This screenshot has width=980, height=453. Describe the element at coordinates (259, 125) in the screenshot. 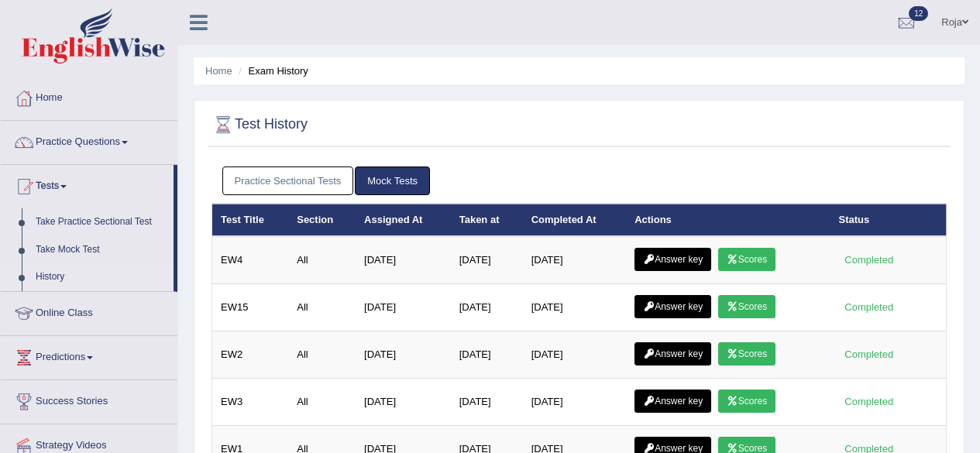

I see `h2: Test History` at that location.